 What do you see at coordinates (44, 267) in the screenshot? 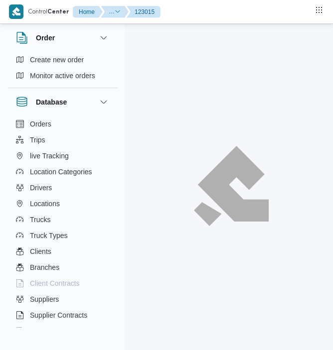
I see `span: Branches` at bounding box center [44, 267].